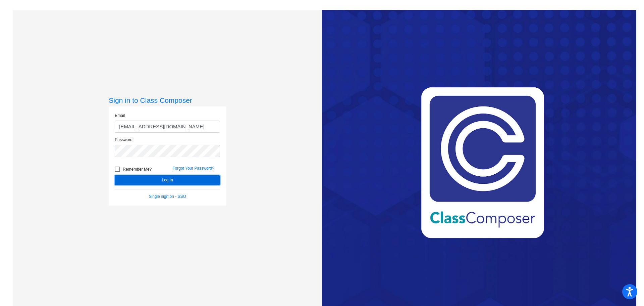  What do you see at coordinates (137, 169) in the screenshot?
I see `span: Remember Me?` at bounding box center [137, 169].